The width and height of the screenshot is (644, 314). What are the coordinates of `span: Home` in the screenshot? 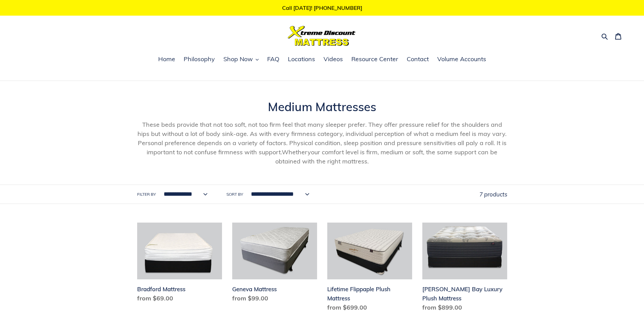 It's located at (167, 59).